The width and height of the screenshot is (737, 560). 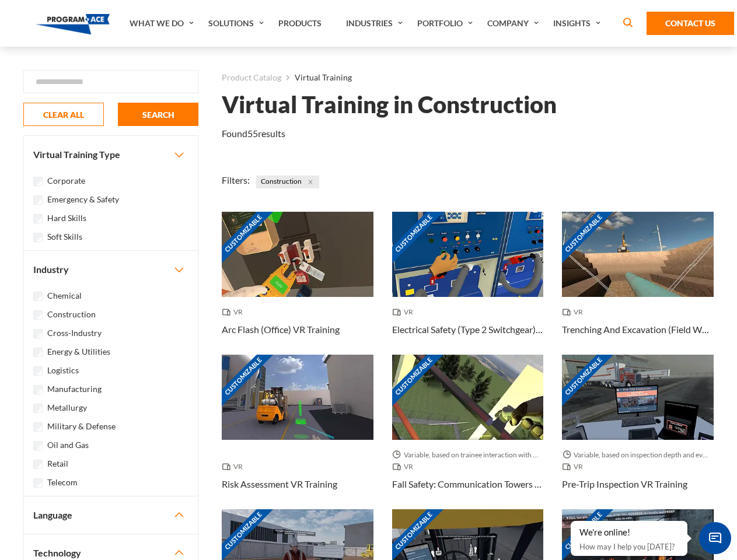 What do you see at coordinates (64, 115) in the screenshot?
I see `button: CLEAR ALL` at bounding box center [64, 115].